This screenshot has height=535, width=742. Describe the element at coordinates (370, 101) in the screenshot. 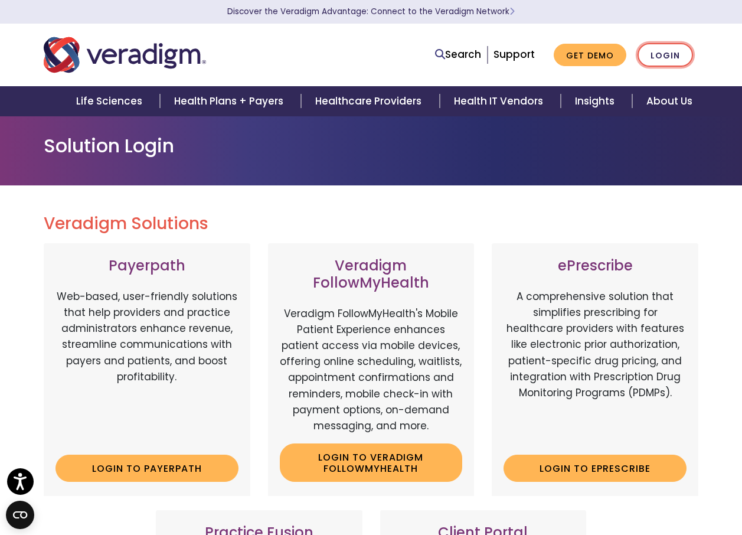

I see `a: Healthcare Providers` at that location.